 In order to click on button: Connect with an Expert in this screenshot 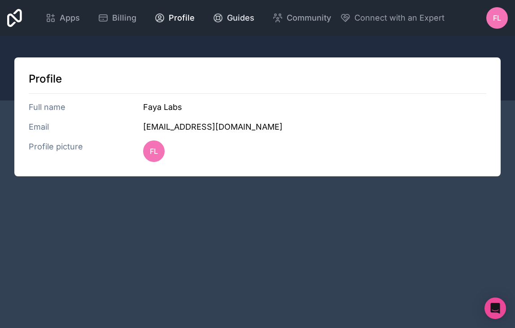, I will do `click(392, 18)`.